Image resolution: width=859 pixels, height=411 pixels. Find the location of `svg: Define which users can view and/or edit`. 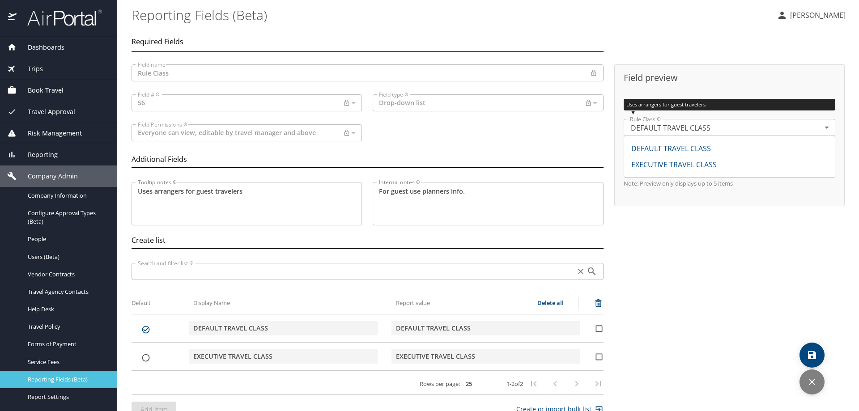

svg: Define which users can view and/or edit is located at coordinates (185, 124).